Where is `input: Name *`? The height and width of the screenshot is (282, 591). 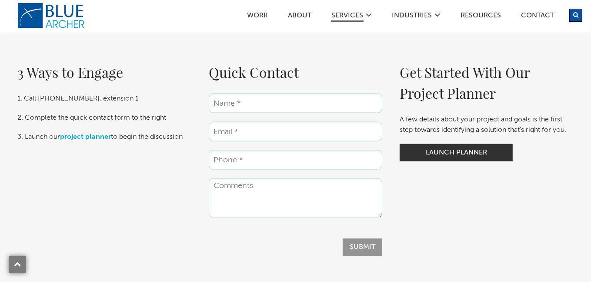
input: Name * is located at coordinates (296, 103).